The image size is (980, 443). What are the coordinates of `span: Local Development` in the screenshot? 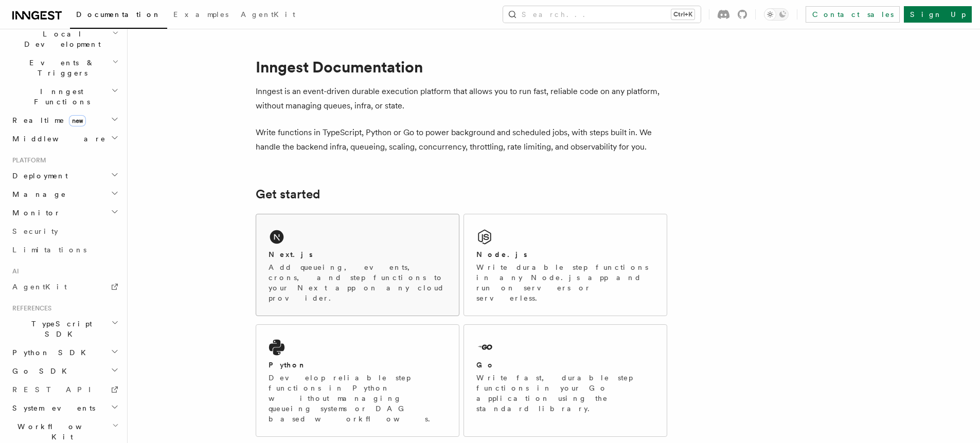 It's located at (60, 39).